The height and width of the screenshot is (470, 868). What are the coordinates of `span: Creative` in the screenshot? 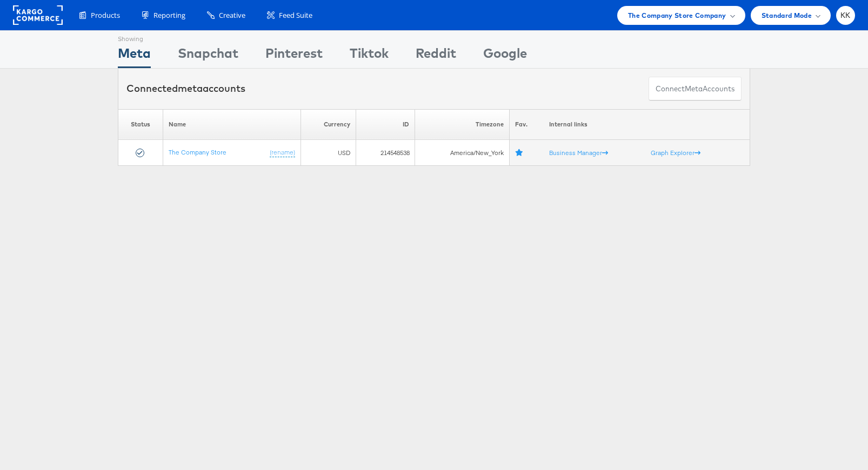 It's located at (232, 15).